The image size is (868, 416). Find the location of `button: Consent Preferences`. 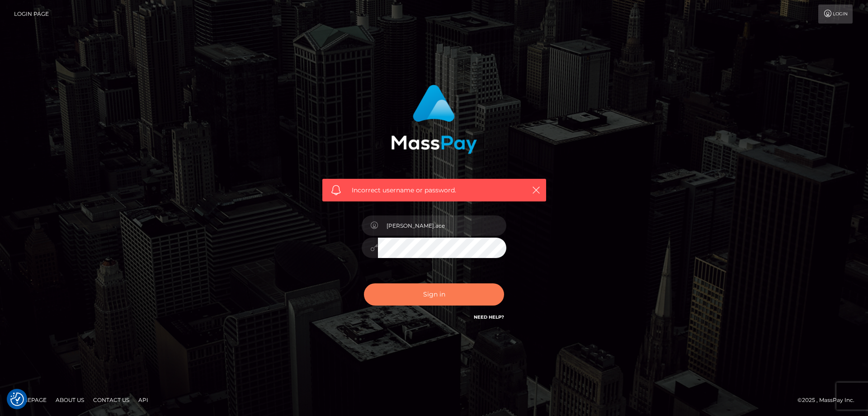

button: Consent Preferences is located at coordinates (18, 398).